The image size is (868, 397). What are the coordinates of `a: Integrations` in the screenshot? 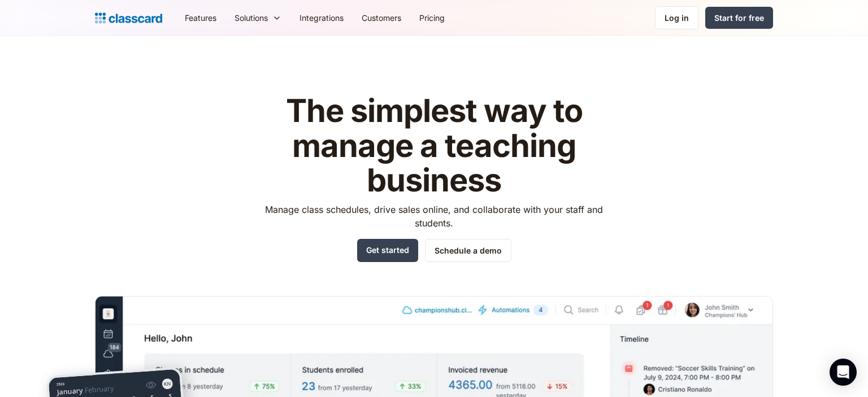 It's located at (322, 17).